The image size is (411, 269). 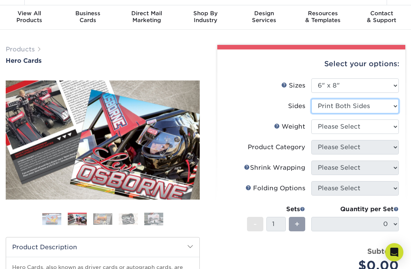 What do you see at coordinates (264, 17) in the screenshot?
I see `div: Services` at bounding box center [264, 17].